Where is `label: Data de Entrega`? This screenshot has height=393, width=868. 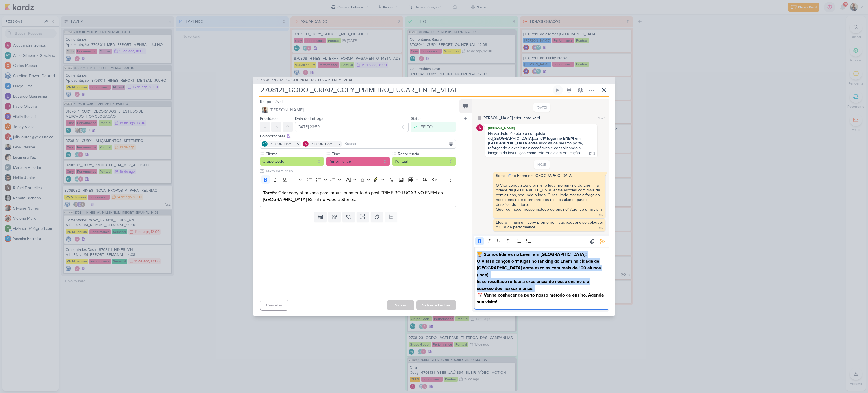
label: Data de Entrega is located at coordinates (309, 119).